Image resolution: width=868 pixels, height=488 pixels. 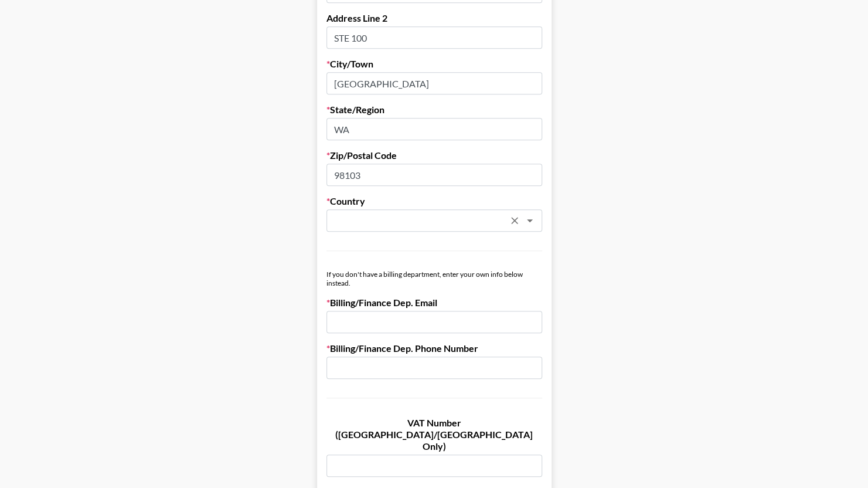 I want to click on label: State/Region, so click(x=434, y=110).